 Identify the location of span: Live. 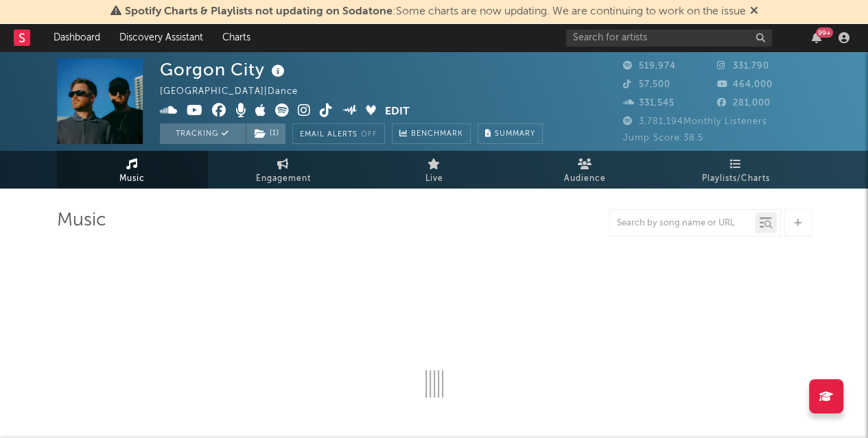
(434, 179).